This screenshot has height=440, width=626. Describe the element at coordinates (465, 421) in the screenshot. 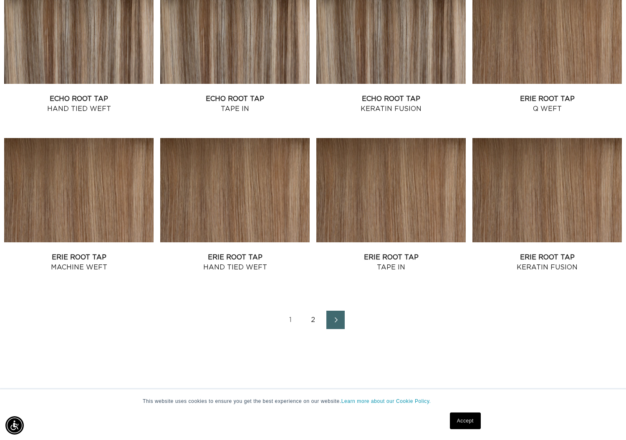

I see `a: Accept` at that location.